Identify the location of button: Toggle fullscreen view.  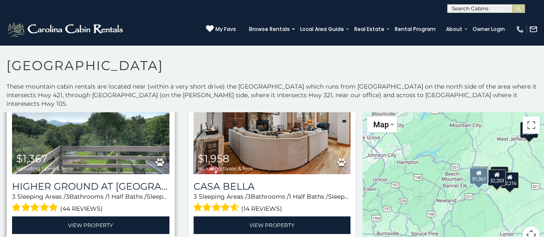
(531, 125).